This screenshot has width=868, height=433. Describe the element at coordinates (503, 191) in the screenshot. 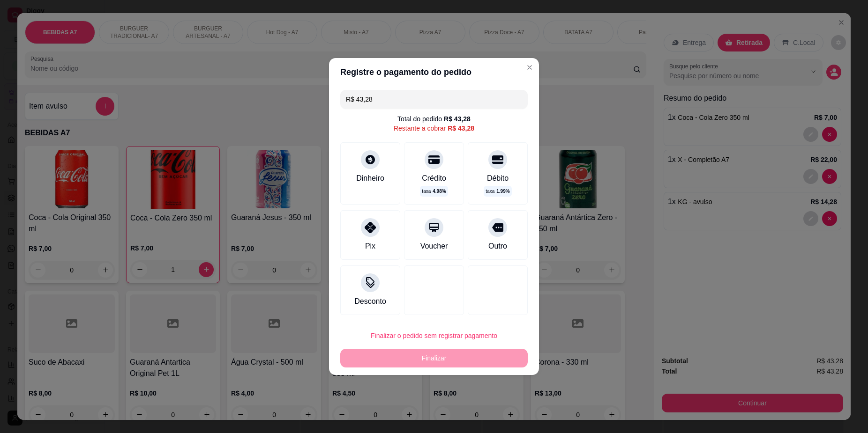

I see `span: 1.99 %` at that location.